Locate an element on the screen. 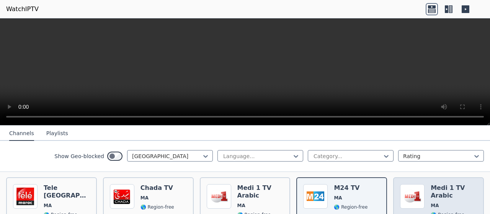  button: Channels is located at coordinates (21, 134).